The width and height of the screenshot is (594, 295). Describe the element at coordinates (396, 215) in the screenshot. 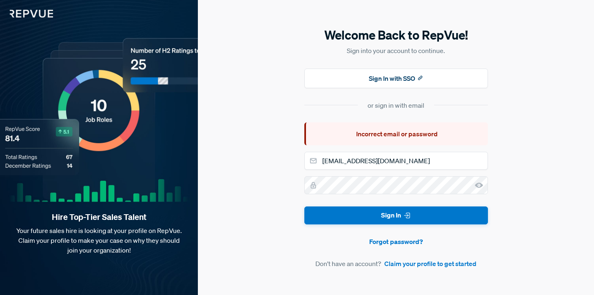

I see `button: Sign In` at that location.